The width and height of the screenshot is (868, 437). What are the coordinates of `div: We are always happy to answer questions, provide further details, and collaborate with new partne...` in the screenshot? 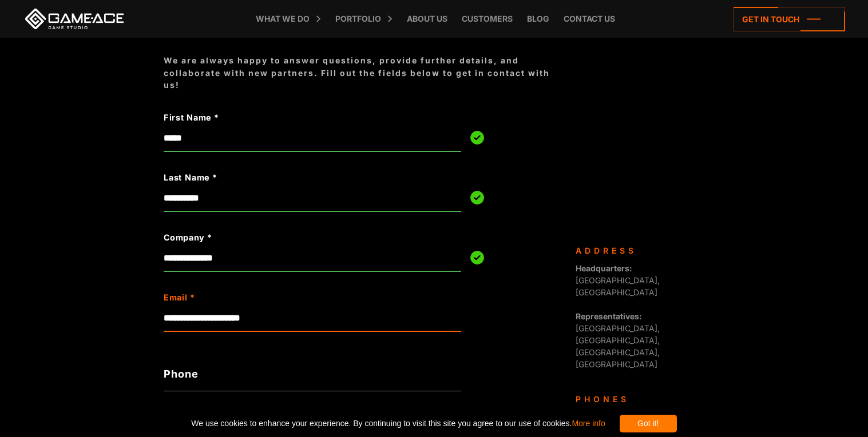 It's located at (364, 73).